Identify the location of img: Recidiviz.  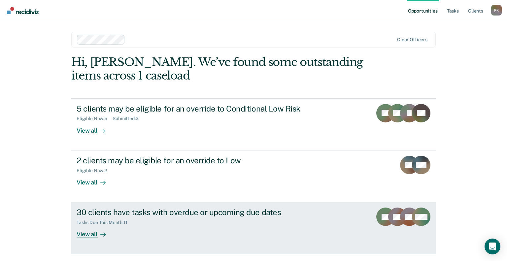
(23, 11).